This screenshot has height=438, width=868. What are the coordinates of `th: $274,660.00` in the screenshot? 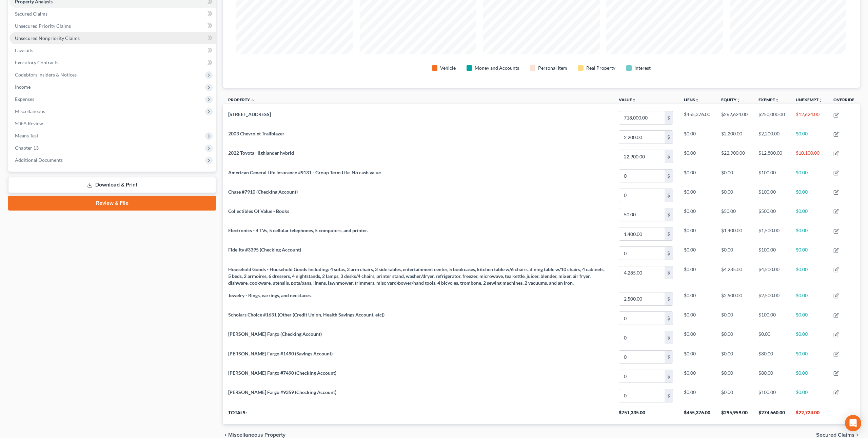 It's located at (771, 415).